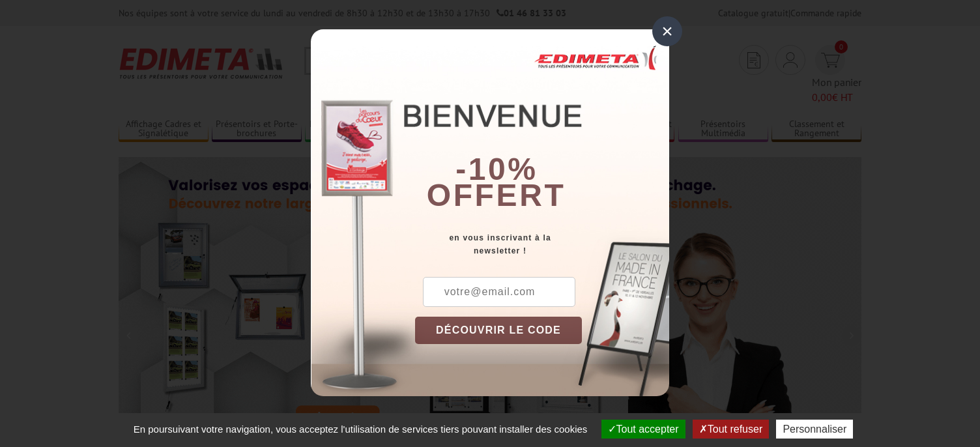  I want to click on div: en vous inscrivant à la newsletter !, so click(542, 244).